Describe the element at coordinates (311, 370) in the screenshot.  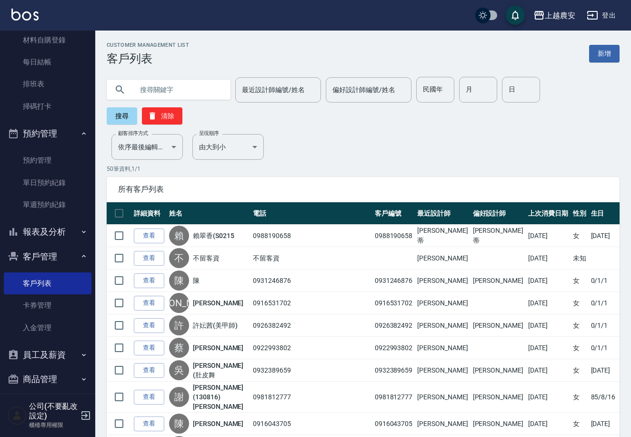
I see `td: 0932389659` at that location.